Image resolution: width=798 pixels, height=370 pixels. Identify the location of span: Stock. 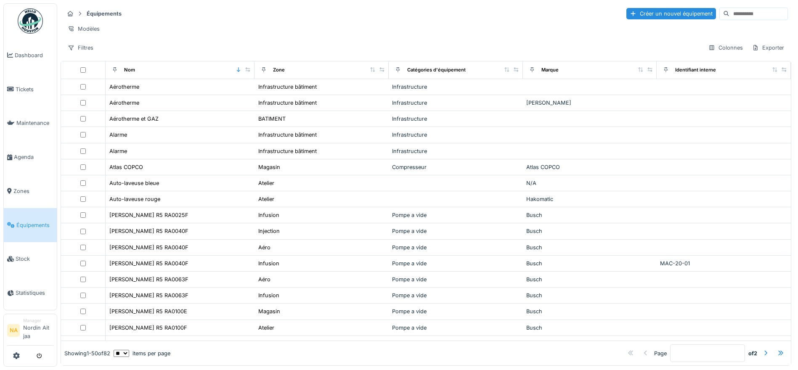
(34, 259).